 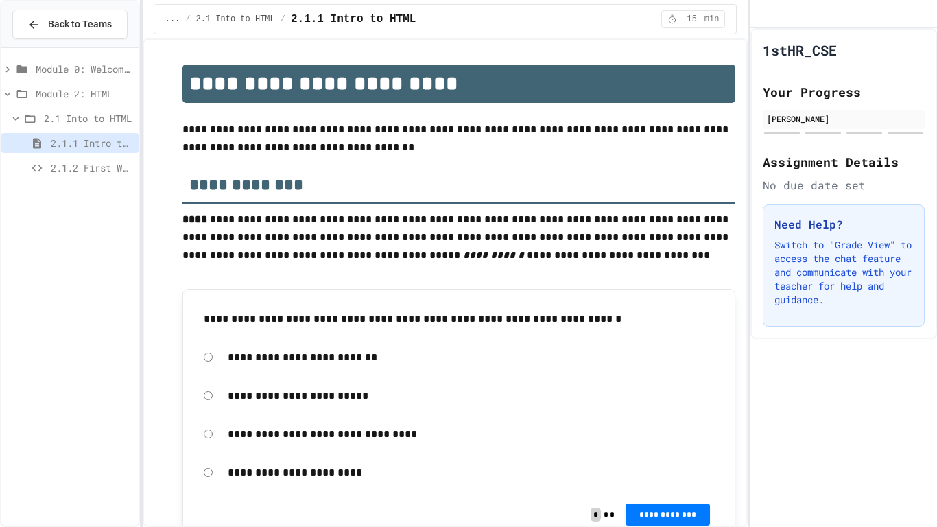 I want to click on button: Back to Teams, so click(x=70, y=24).